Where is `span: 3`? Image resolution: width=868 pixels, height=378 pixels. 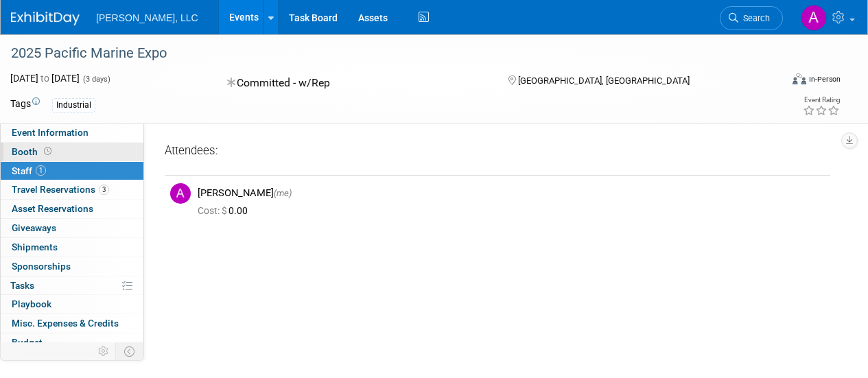 span: 3 is located at coordinates (104, 189).